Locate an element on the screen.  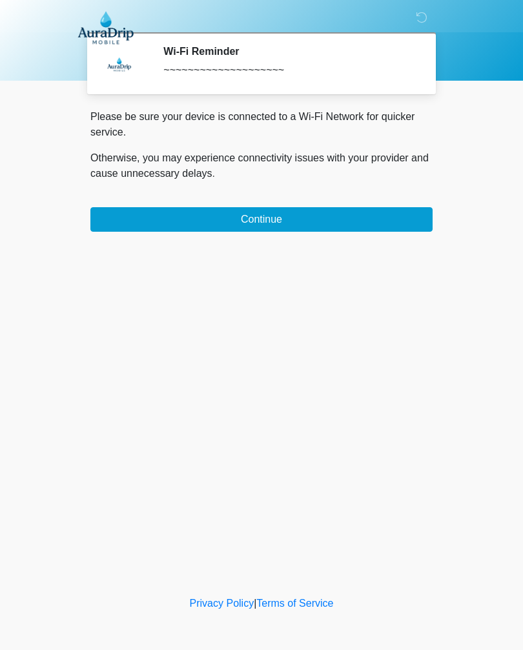
img: AuraDrip Mobile Logo is located at coordinates (105, 27).